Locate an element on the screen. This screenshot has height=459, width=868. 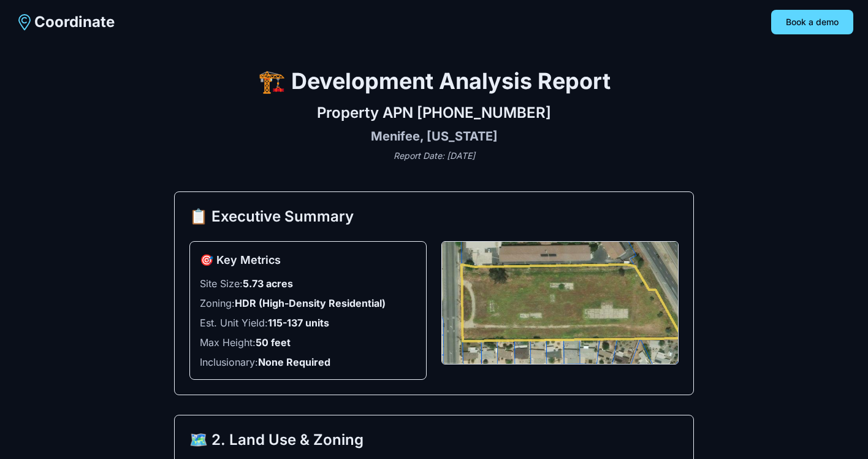
h1: 🏗️ Development Analysis Report is located at coordinates (434, 81).